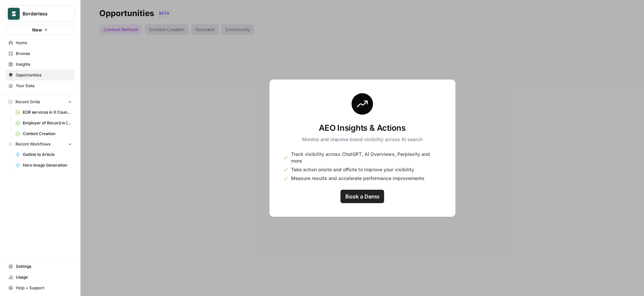  I want to click on button: Help + Support, so click(40, 288).